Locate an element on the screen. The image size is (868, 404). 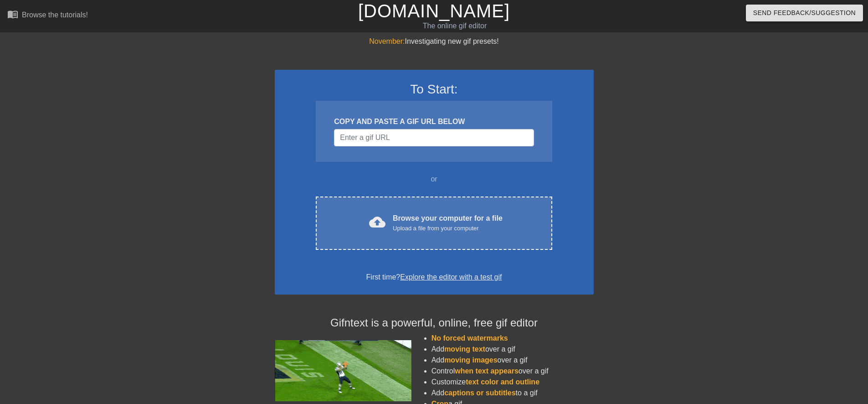
span: cloud_upload is located at coordinates (377, 222).